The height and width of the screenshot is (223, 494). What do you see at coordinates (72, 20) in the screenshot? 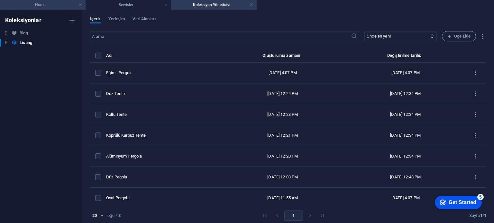
I see `i: Yeni koleksiyon oluştur` at bounding box center [72, 20].